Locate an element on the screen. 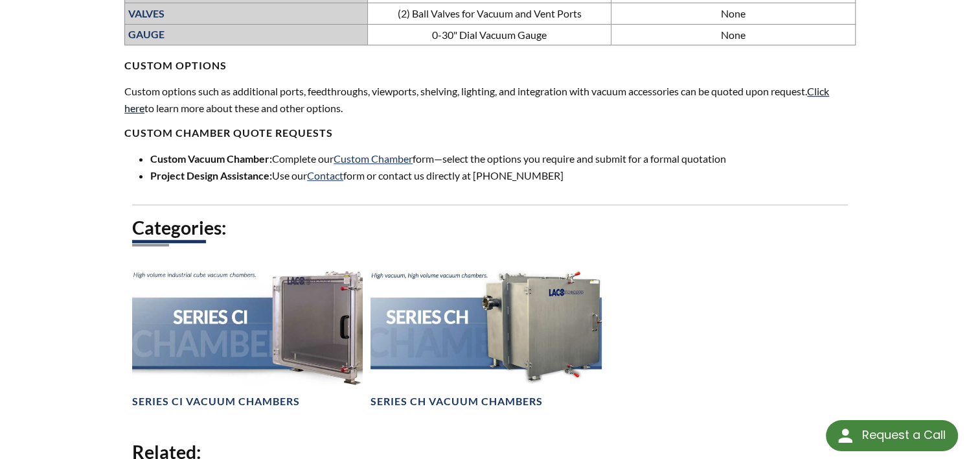  td: (2) Ball Valves for Vacuum and Vent Ports is located at coordinates (489, 14).